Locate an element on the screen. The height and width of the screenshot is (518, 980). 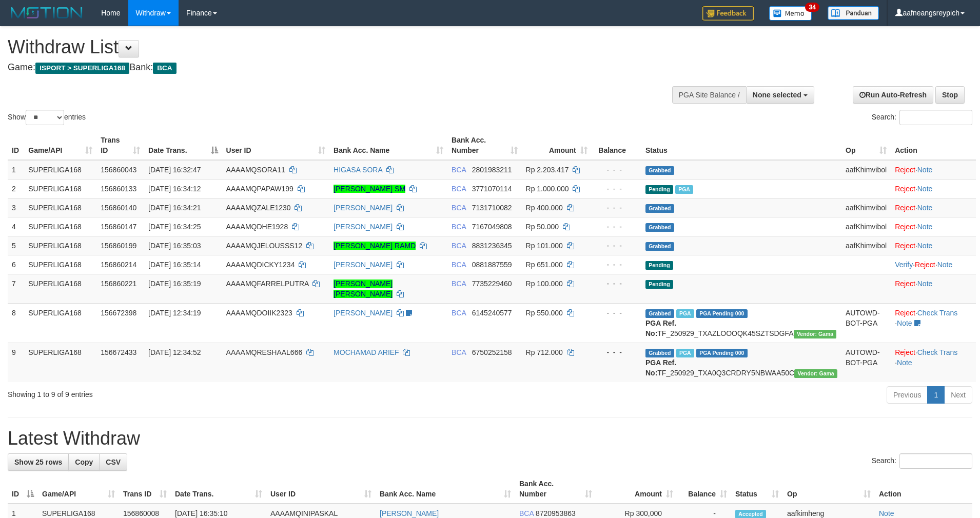
a: Check Trans is located at coordinates (938, 353).